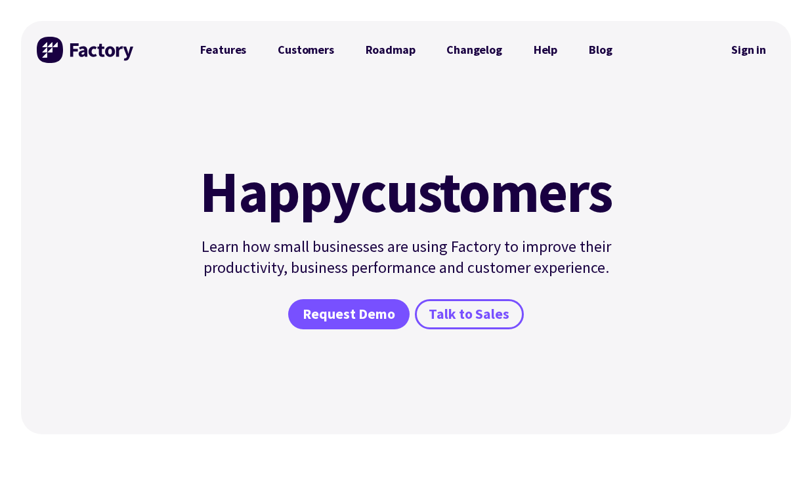  What do you see at coordinates (348, 314) in the screenshot?
I see `span: Request Demo` at bounding box center [348, 314].